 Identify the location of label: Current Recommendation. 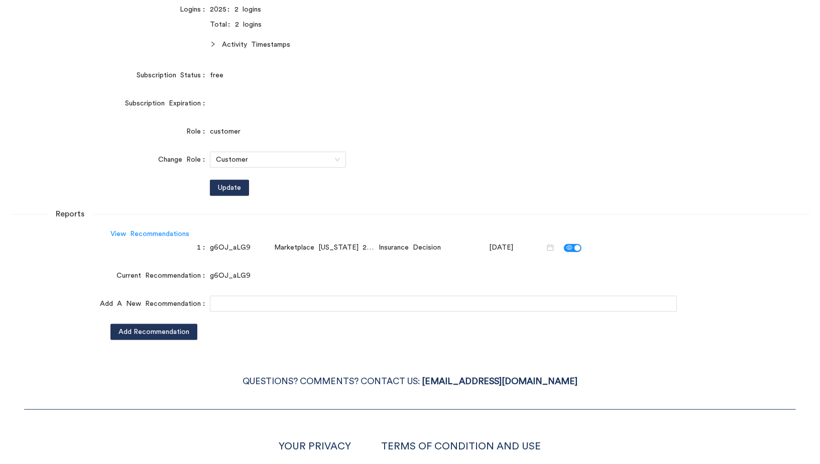
(163, 276).